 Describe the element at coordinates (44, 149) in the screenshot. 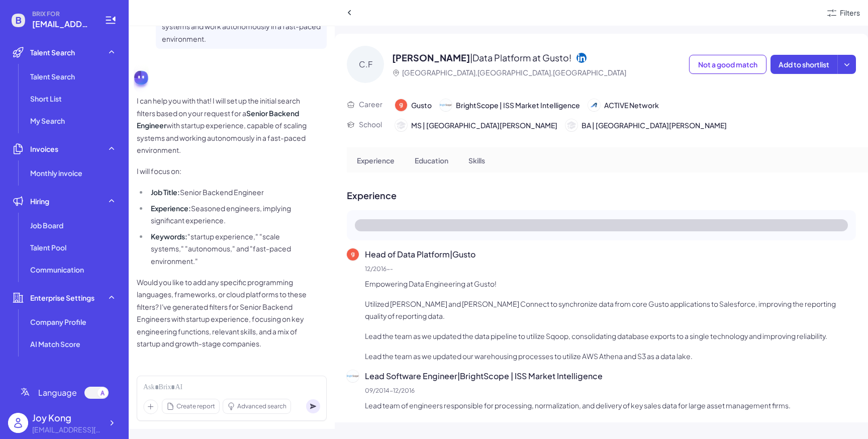

I see `span: Invoices` at that location.